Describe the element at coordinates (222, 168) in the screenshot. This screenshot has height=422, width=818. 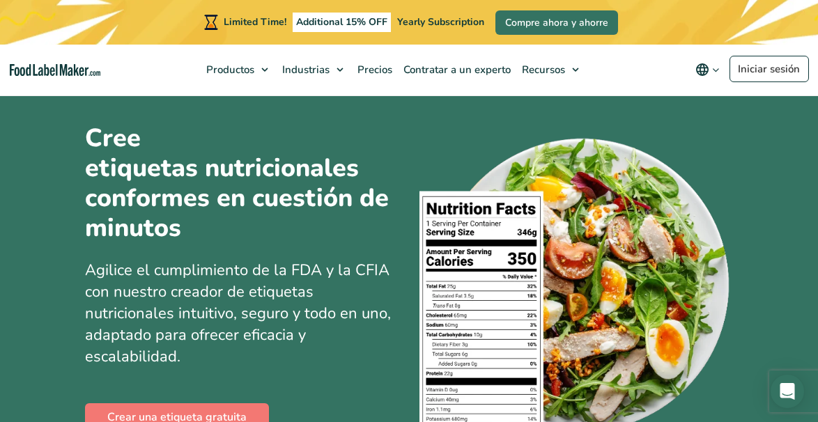
I see `u: etiquetas nutricionales` at that location.